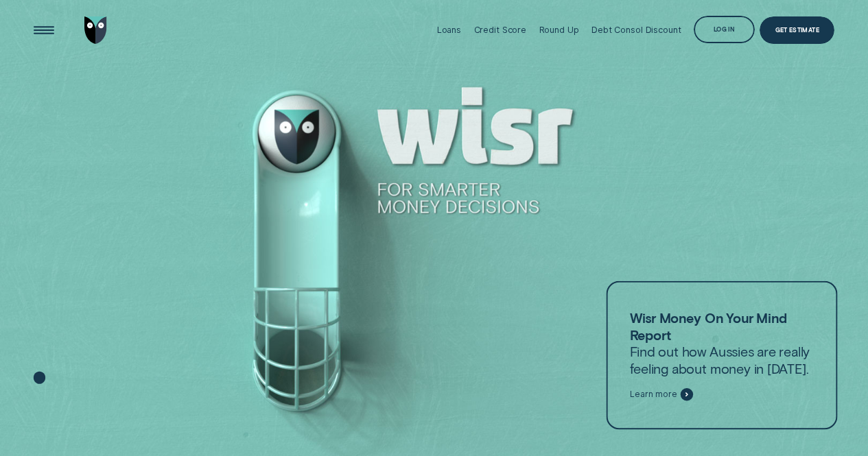 The width and height of the screenshot is (868, 456). What do you see at coordinates (449, 30) in the screenshot?
I see `div: Loans` at bounding box center [449, 30].